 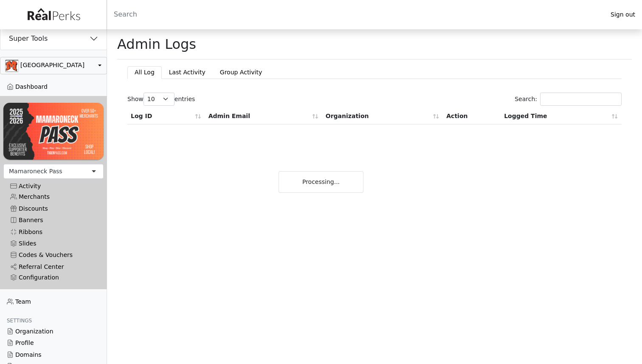 What do you see at coordinates (356, 14) in the screenshot?
I see `input: Search` at bounding box center [356, 14].